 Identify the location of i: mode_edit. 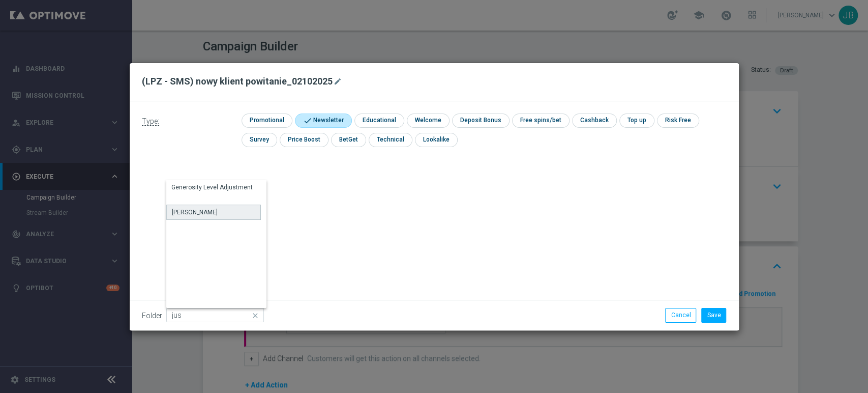
(337, 82).